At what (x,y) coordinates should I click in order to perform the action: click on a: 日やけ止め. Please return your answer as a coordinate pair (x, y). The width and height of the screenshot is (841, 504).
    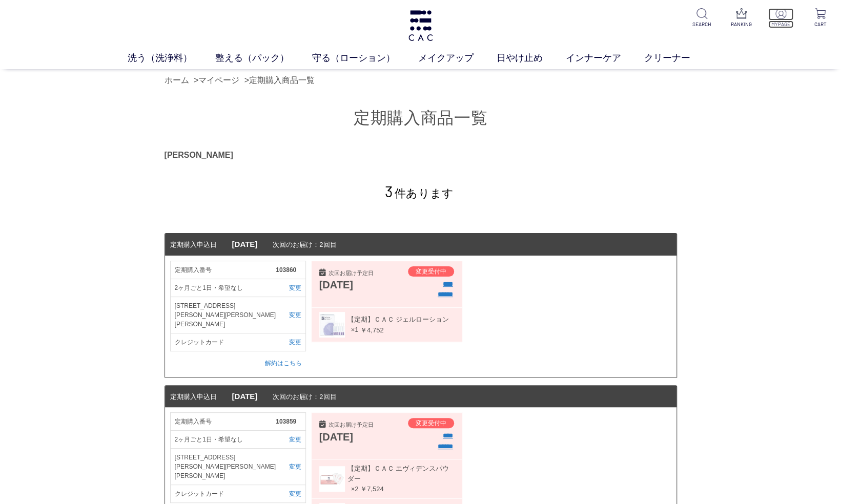
    Looking at the image, I should click on (531, 58).